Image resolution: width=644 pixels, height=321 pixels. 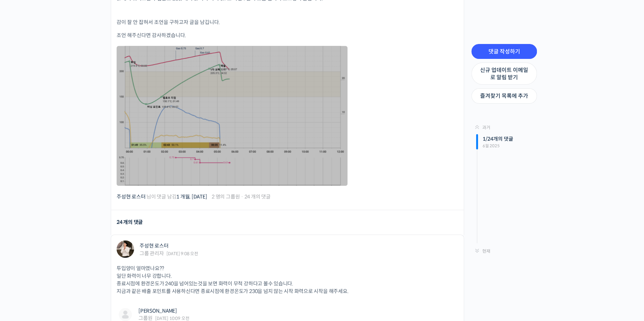 I want to click on a: 즐겨찾기 목록에 추가, so click(x=504, y=96).